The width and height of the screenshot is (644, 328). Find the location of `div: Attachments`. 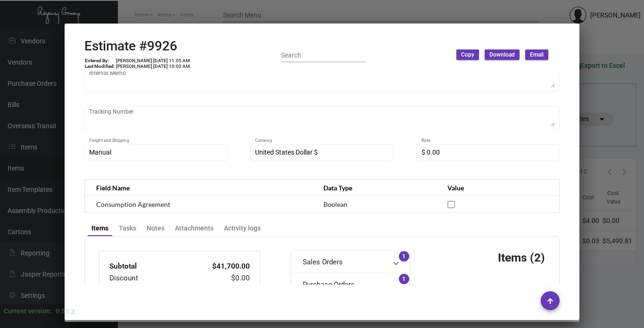

div: Attachments is located at coordinates (194, 228).